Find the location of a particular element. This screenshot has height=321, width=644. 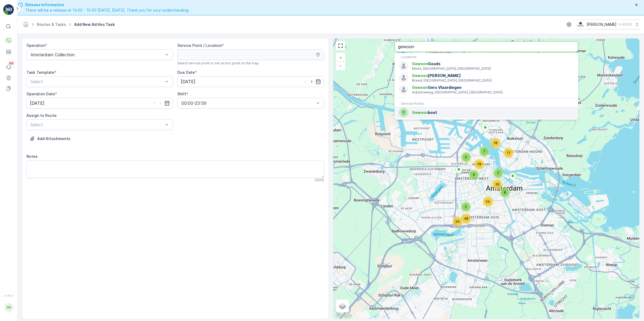

div: 6 is located at coordinates (474, 175).